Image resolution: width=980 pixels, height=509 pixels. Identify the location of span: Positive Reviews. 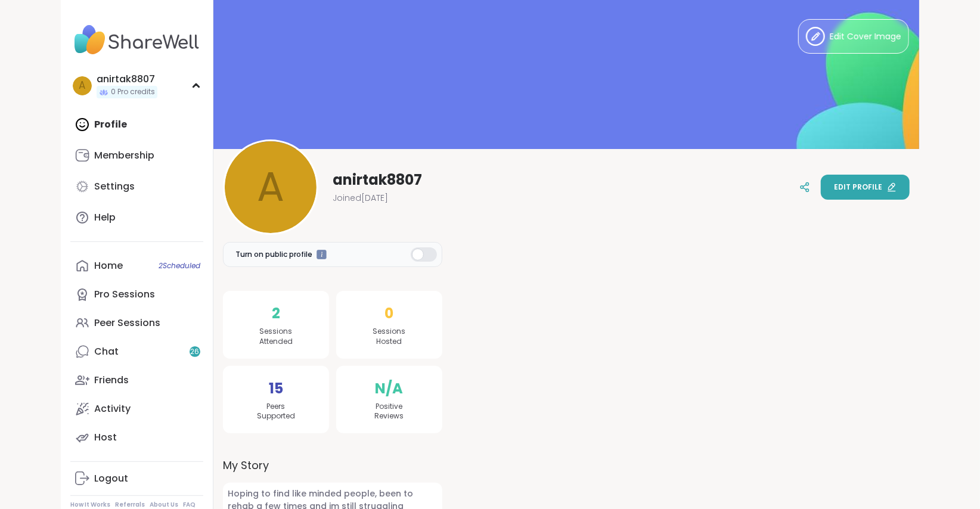
(390, 411).